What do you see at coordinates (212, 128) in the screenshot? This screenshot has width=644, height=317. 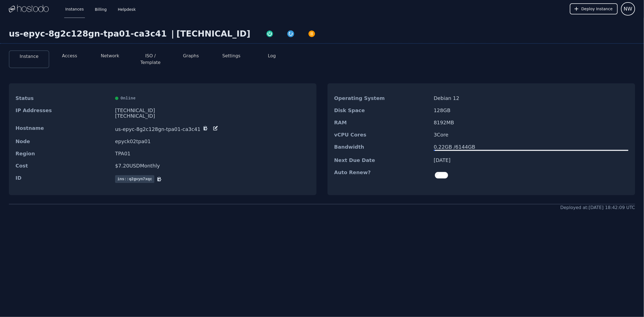 I see `dd: us-epyc-8g2c128gn-tpa01-ca3c41` at bounding box center [212, 128].